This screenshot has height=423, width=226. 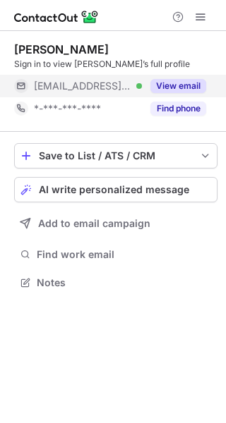 I want to click on span: Add to email campaign, so click(x=94, y=224).